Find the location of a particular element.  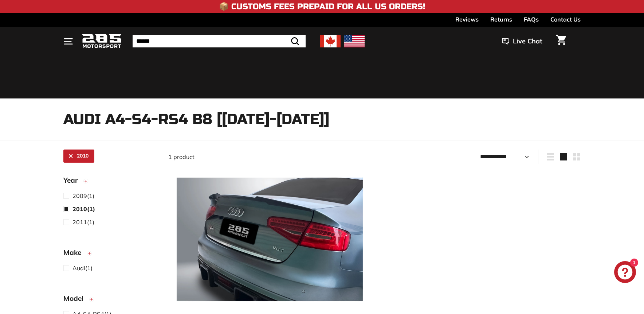

span: Make is located at coordinates (75, 252).